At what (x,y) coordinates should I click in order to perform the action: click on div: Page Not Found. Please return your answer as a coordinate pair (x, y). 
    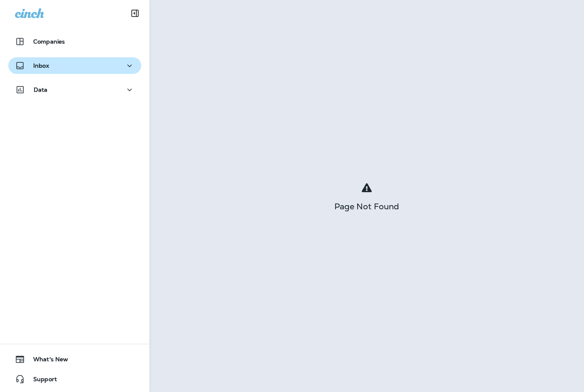
    Looking at the image, I should click on (367, 207).